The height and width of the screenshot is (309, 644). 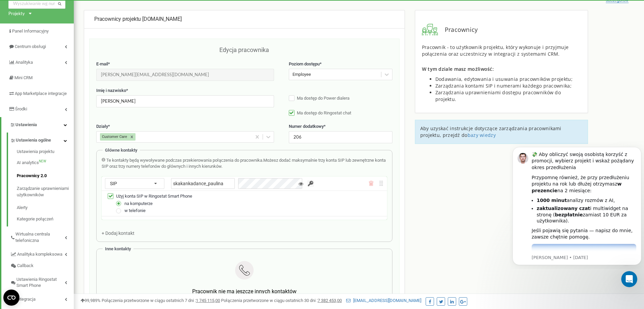 What do you see at coordinates (495, 51) in the screenshot?
I see `span: Pracownik - to użytkownik projektu, który wykonuje i przyjmuje połączenia oraz uczestniczy w inte...` at bounding box center [495, 51].